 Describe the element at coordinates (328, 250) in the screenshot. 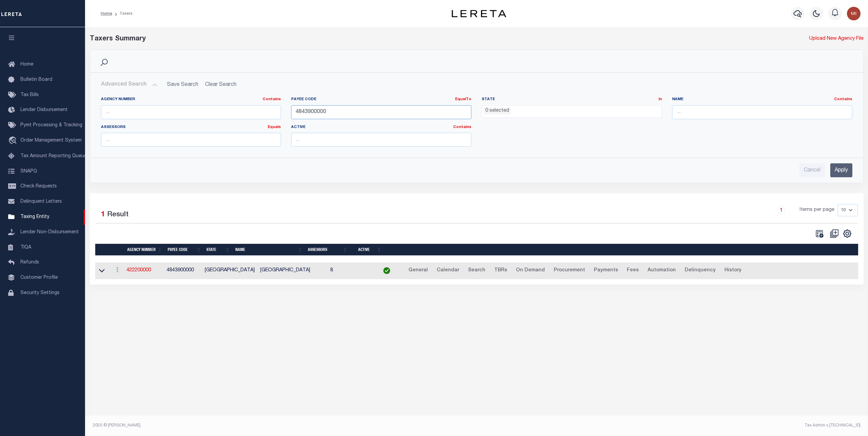

I see `th: Assessors: activate to sort column ascending` at that location.